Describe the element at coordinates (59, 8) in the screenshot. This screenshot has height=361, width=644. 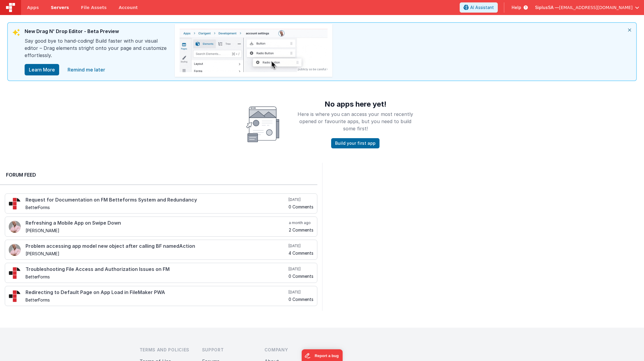
I see `span: Servers` at that location.